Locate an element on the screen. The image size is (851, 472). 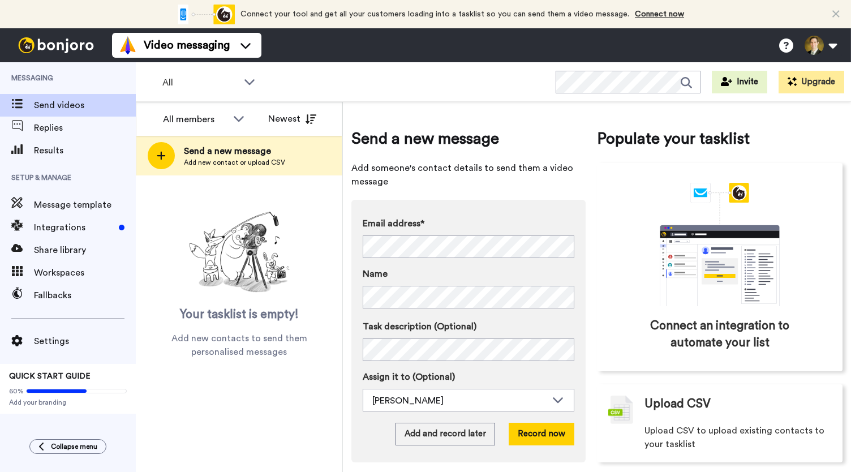
span: Integrations is located at coordinates (74, 228).